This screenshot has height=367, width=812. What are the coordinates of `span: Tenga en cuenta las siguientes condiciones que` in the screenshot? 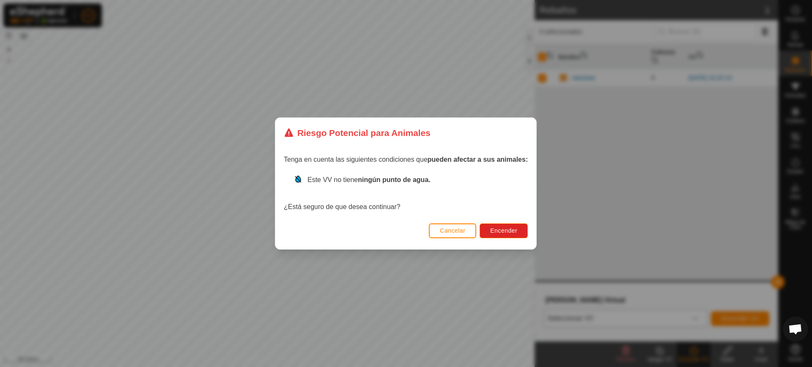 It's located at (405, 159).